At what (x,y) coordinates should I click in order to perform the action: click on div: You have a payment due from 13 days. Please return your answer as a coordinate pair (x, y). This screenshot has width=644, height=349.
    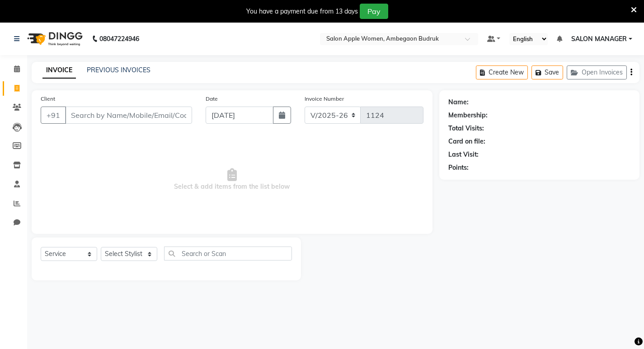
    Looking at the image, I should click on (302, 11).